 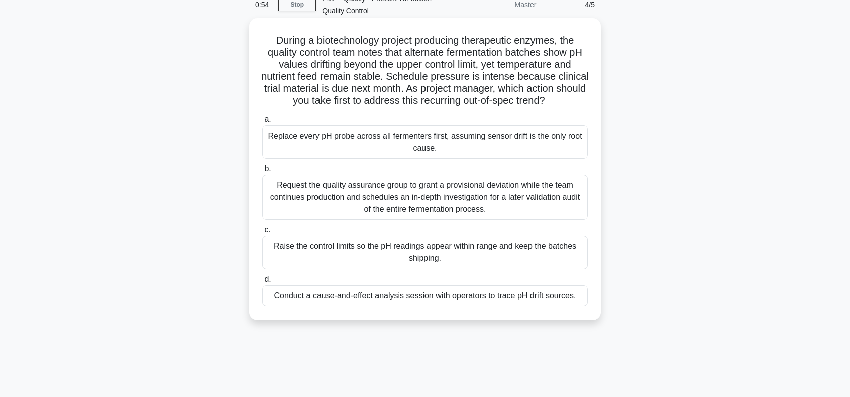 What do you see at coordinates (425, 296) in the screenshot?
I see `div: Conduct a cause-and-effect analysis session with operators to trace pH drift sources.` at bounding box center [425, 296].